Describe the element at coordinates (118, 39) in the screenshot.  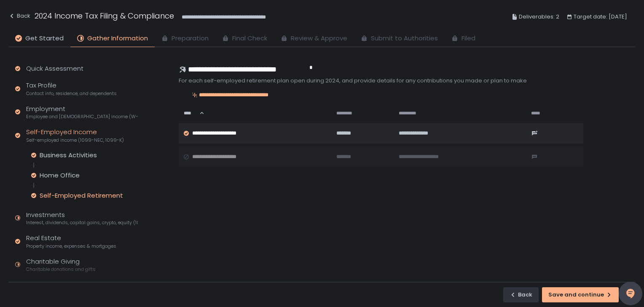
I see `span: Gather Information` at that location.